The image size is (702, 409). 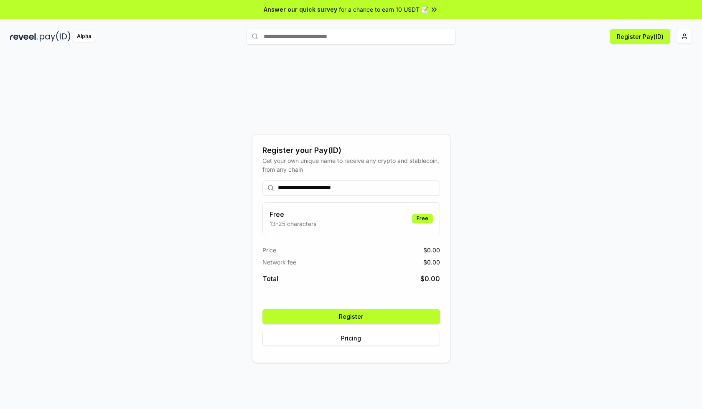 I want to click on img: pay_id, so click(x=55, y=36).